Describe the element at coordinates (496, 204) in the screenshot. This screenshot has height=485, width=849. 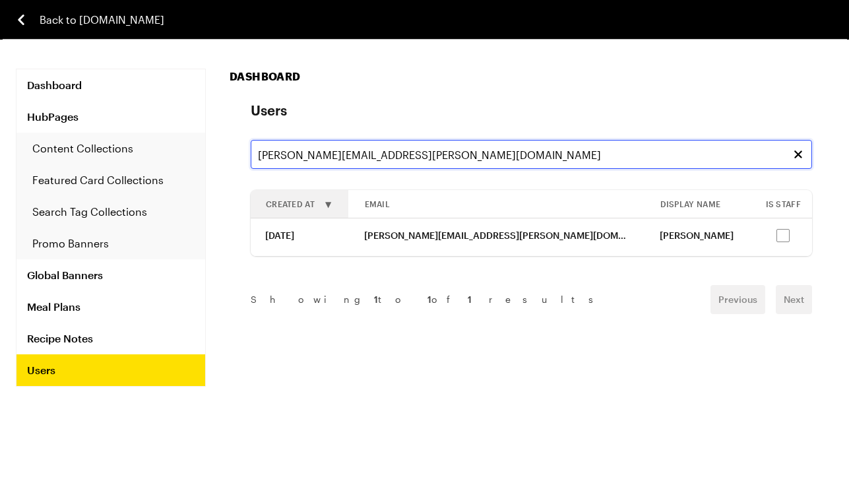
I see `button: Email` at that location.